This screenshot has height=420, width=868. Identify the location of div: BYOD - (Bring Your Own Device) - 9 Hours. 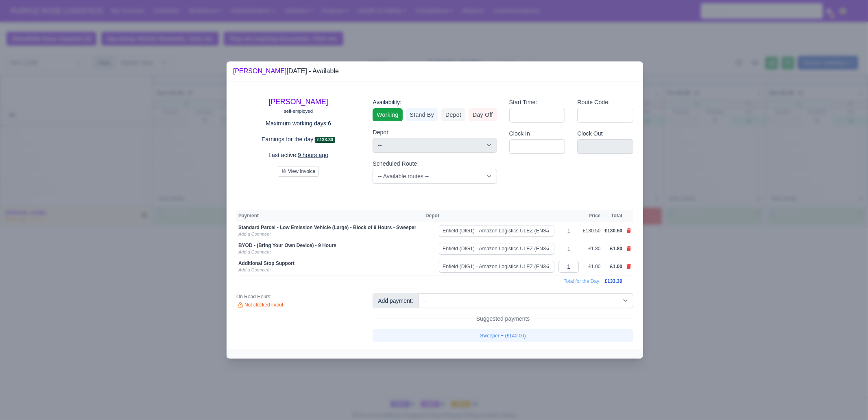
(330, 246).